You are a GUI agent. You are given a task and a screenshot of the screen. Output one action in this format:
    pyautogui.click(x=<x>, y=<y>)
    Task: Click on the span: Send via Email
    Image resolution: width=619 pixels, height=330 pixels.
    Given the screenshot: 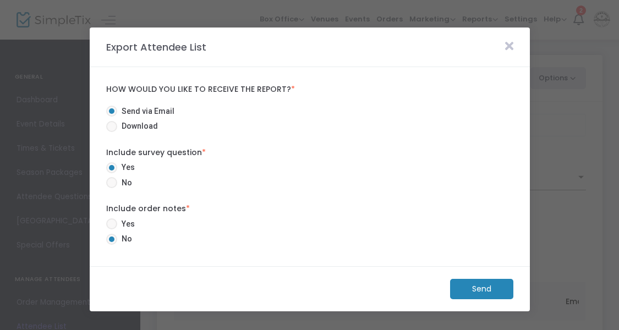 What is the action you would take?
    pyautogui.click(x=146, y=111)
    